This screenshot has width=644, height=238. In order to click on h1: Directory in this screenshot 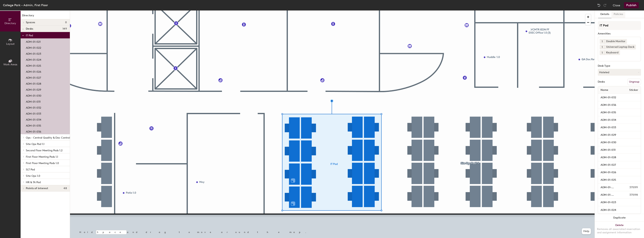, I will do `click(45, 16)`.